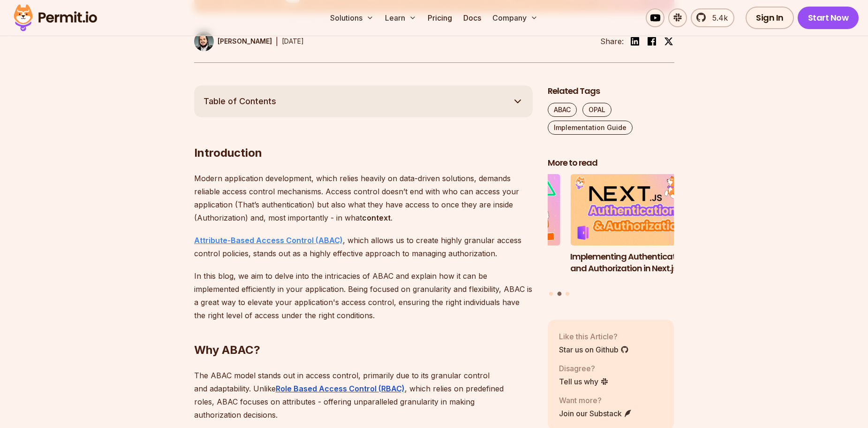  What do you see at coordinates (551, 294) in the screenshot?
I see `button: Go to slide 1` at bounding box center [551, 294].